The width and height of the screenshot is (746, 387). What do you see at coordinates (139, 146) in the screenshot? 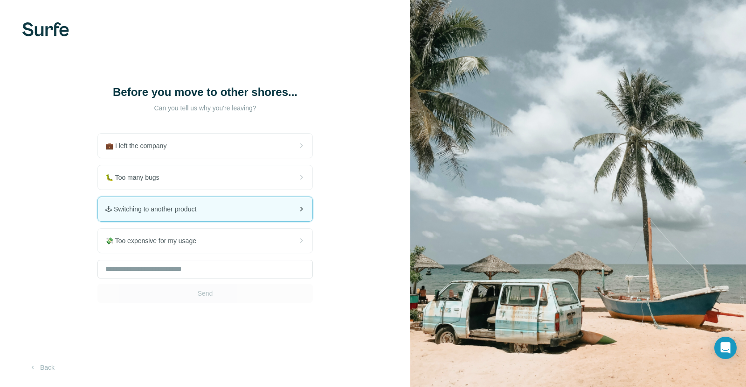
I see `span: 💼 I left the company` at bounding box center [139, 146].